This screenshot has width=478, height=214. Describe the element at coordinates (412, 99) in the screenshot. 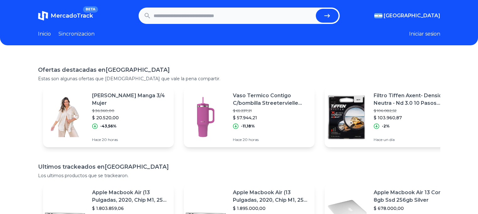

I see `p: Filtro Tiffen Axent- Densidad Neutra - Nd 3.0 10 Pasos 62mm` at that location.